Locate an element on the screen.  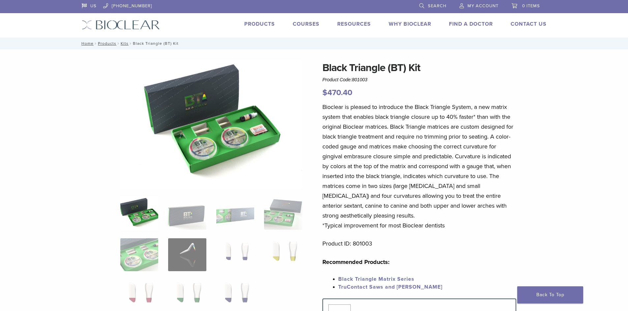
span: 801003 is located at coordinates (360, 80).